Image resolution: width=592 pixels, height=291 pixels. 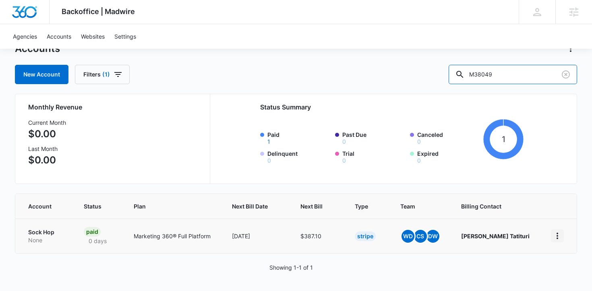 I want to click on span: Team, so click(x=415, y=206).